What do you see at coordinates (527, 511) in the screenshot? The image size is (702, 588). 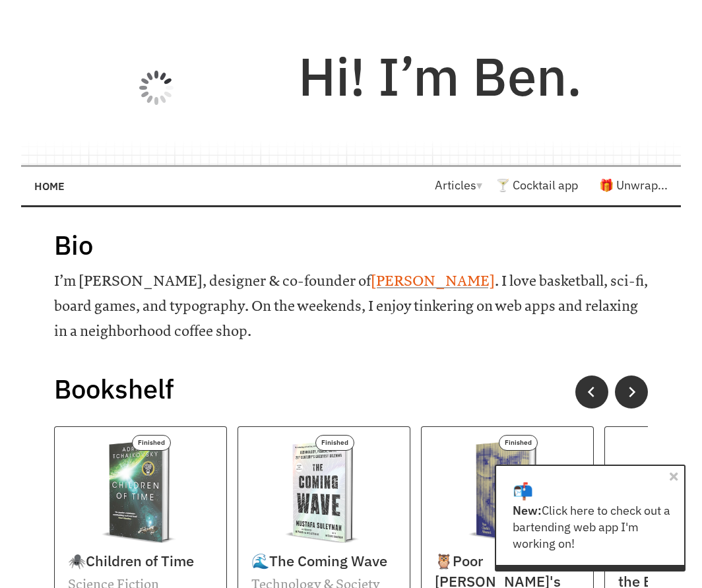 I see `strong: New:` at bounding box center [527, 511].